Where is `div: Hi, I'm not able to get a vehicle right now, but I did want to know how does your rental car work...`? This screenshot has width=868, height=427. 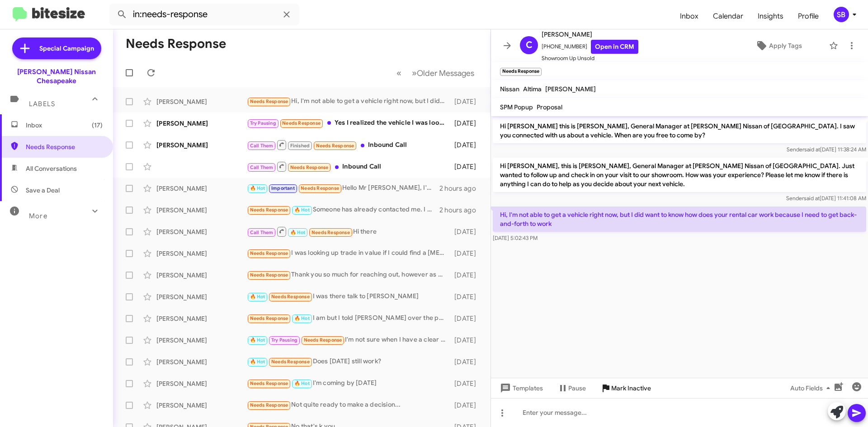 div: Hi, I'm not able to get a vehicle right now, but I did want to know how does your rental car work... is located at coordinates (348, 102).